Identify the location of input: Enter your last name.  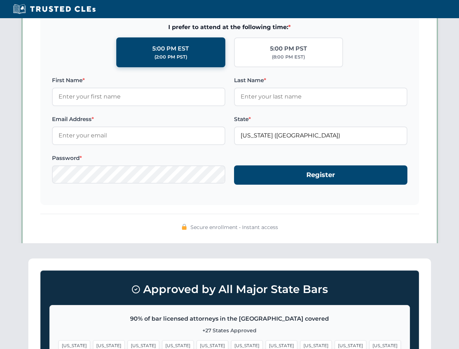
(320, 97).